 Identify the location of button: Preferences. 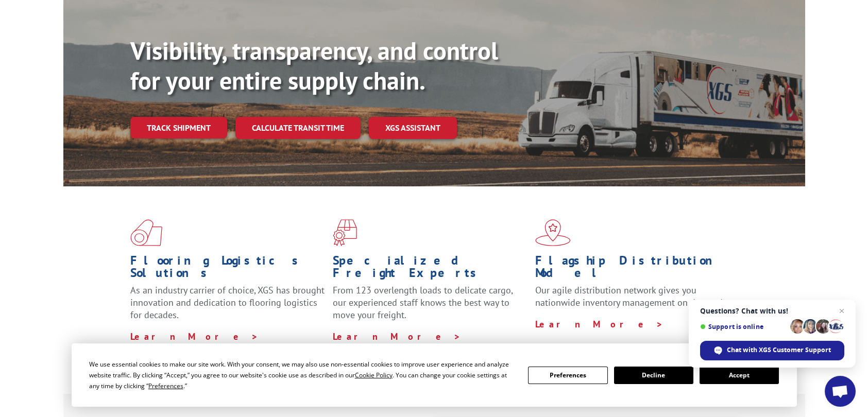
(568, 376).